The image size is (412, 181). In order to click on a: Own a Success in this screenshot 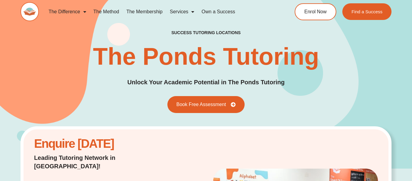, I will do `click(218, 12)`.